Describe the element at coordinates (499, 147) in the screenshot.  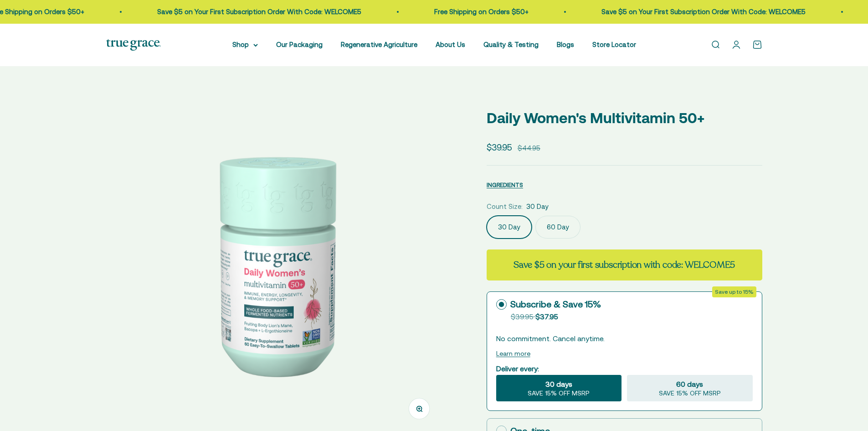
I see `sale-price: $39.95` at that location.